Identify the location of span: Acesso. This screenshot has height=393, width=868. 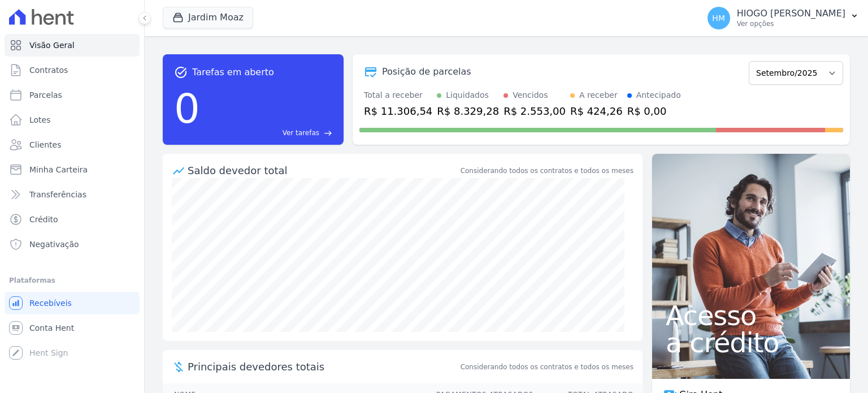
(750, 316).